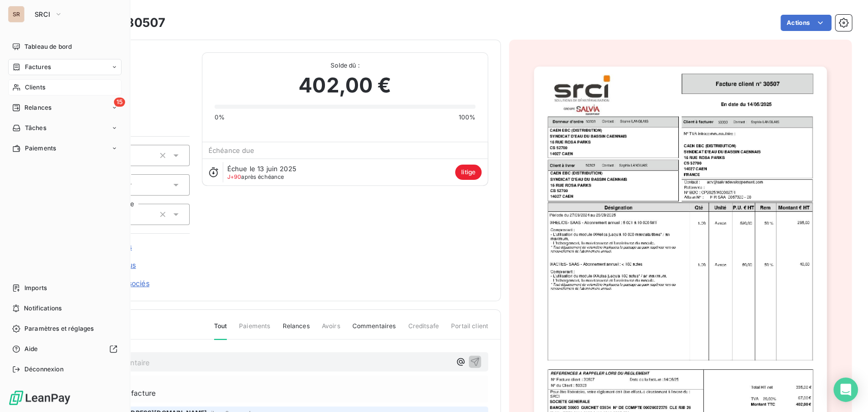 This screenshot has width=868, height=412. I want to click on span: Aide, so click(31, 349).